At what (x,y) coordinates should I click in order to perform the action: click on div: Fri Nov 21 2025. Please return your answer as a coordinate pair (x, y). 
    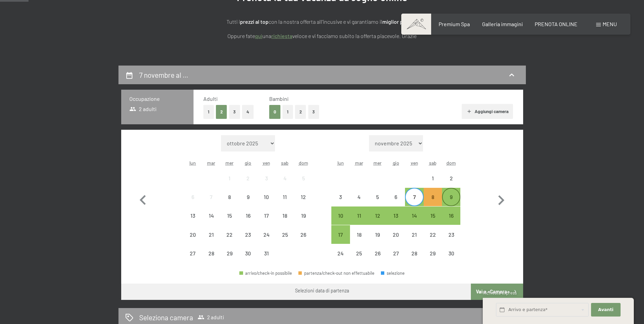
    Looking at the image, I should click on (414, 235).